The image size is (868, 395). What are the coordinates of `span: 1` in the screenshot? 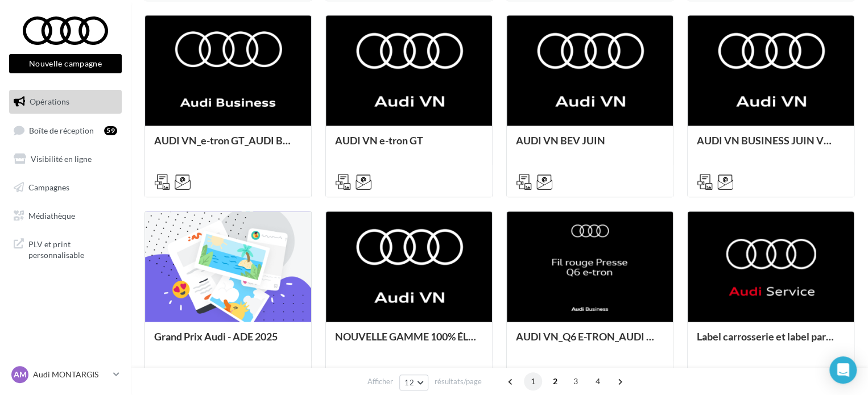 It's located at (533, 382).